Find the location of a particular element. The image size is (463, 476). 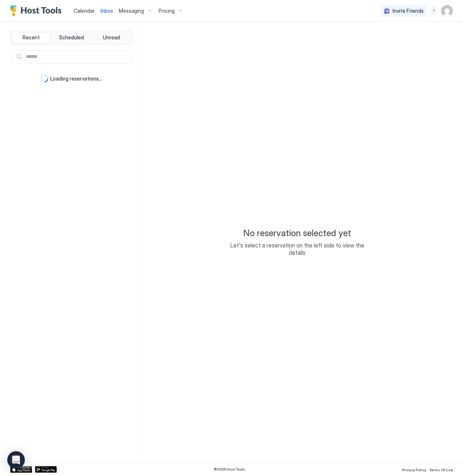

span: Loading reservations... is located at coordinates (76, 79).